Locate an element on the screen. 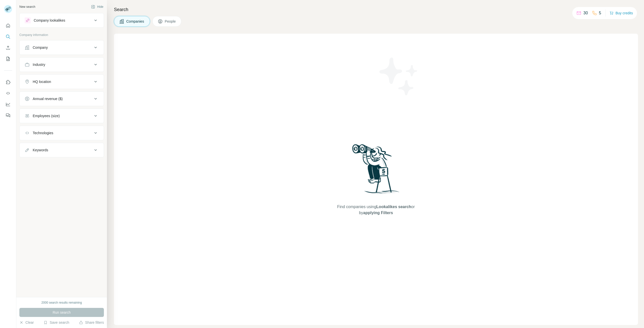 This screenshot has width=644, height=328. div: Technologies is located at coordinates (43, 133).